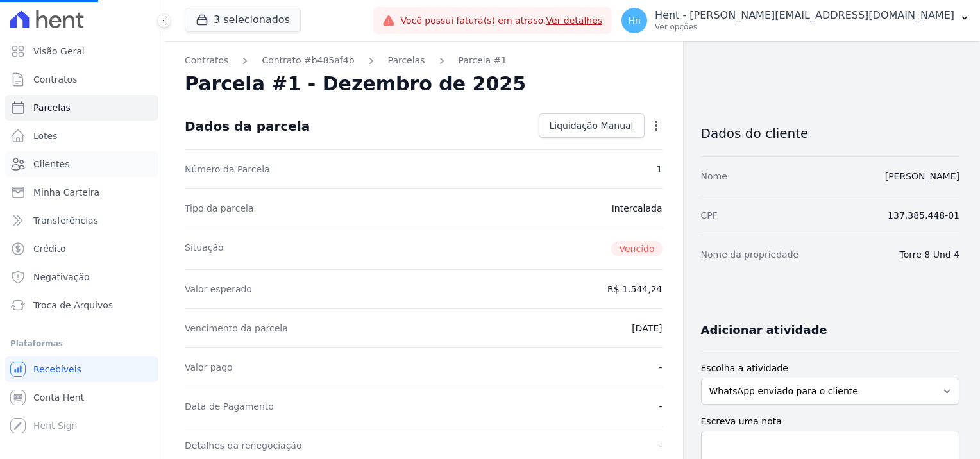  What do you see at coordinates (229, 406) in the screenshot?
I see `dt: Data de Pagamento` at bounding box center [229, 406].